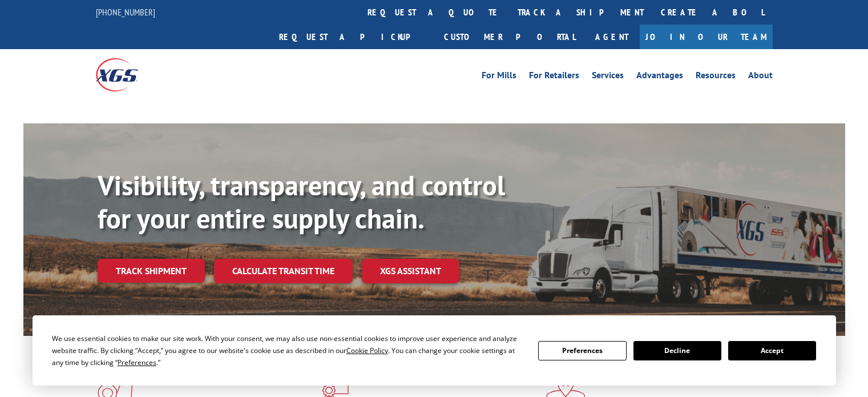  I want to click on a: Track shipment, so click(151, 271).